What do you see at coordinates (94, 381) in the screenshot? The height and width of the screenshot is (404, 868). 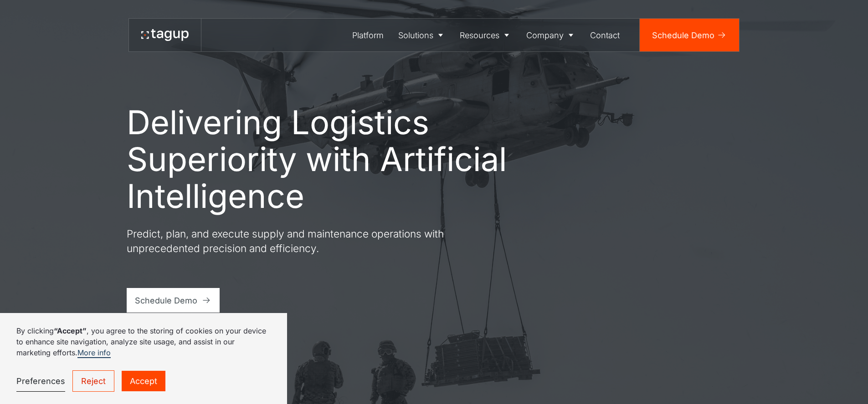 I see `a: Reject` at bounding box center [94, 381].